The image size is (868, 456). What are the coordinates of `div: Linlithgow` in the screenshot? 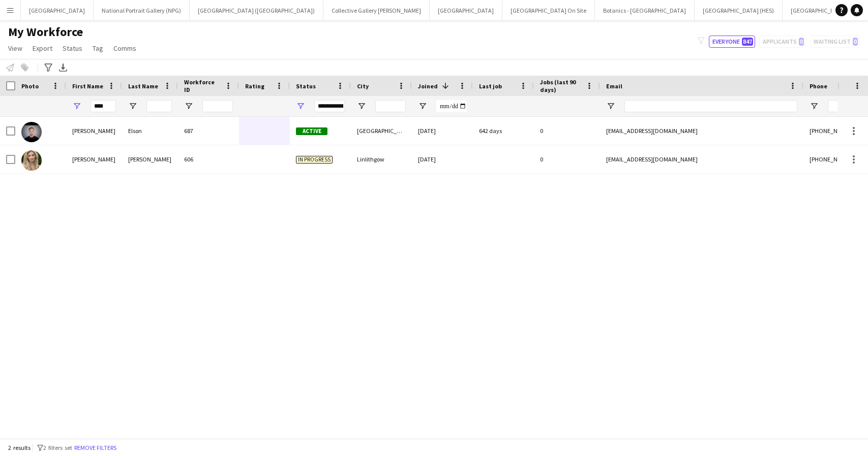 It's located at (381, 159).